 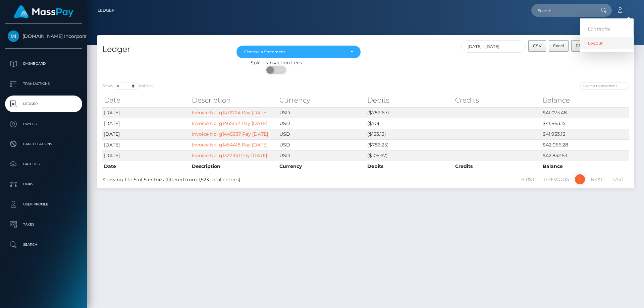 I want to click on a: Payees, so click(x=43, y=124).